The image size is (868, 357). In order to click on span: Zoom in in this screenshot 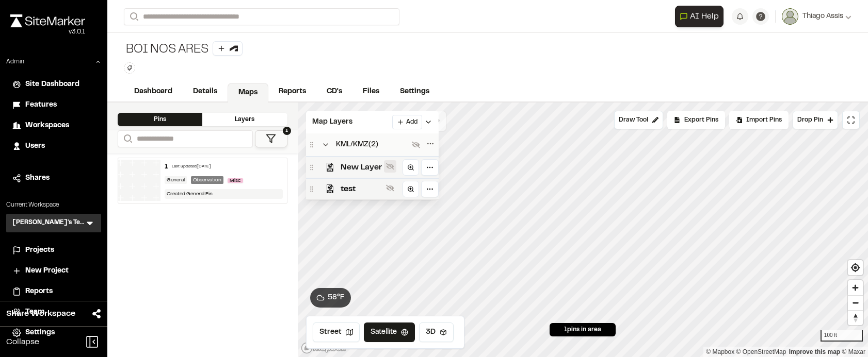, I will do `click(855, 288)`.